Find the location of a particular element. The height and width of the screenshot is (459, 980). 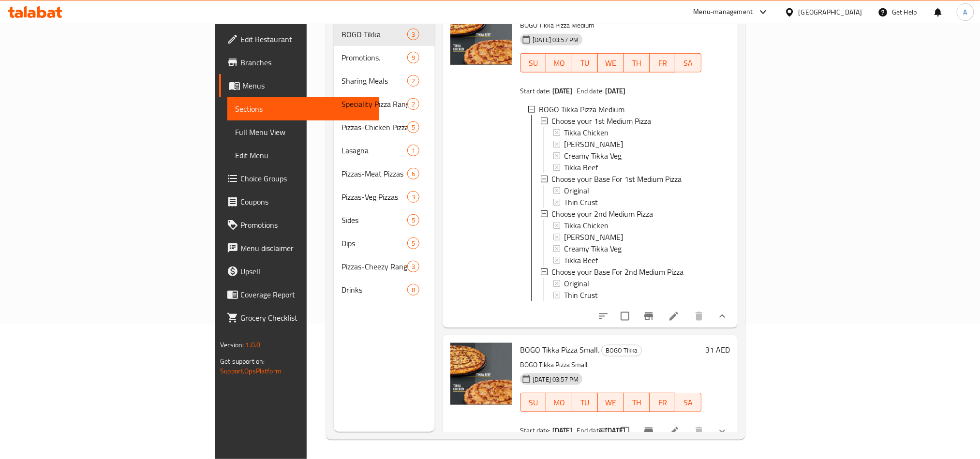

span: Version: is located at coordinates (232, 345).